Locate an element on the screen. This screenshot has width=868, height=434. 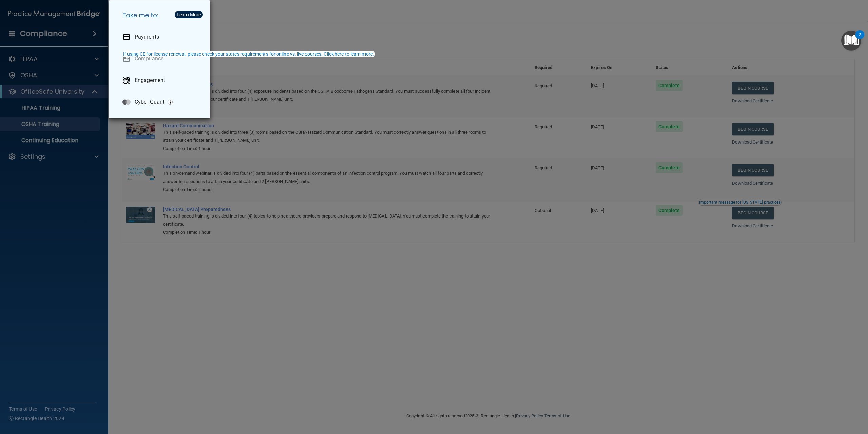
a: Cyber Quant is located at coordinates (161, 102).